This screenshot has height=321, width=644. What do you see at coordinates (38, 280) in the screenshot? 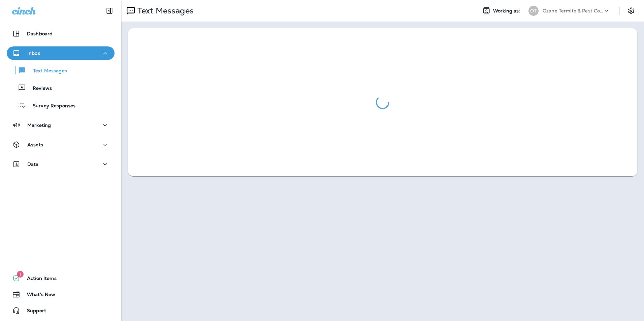
I see `span: Action Items` at bounding box center [38, 280].